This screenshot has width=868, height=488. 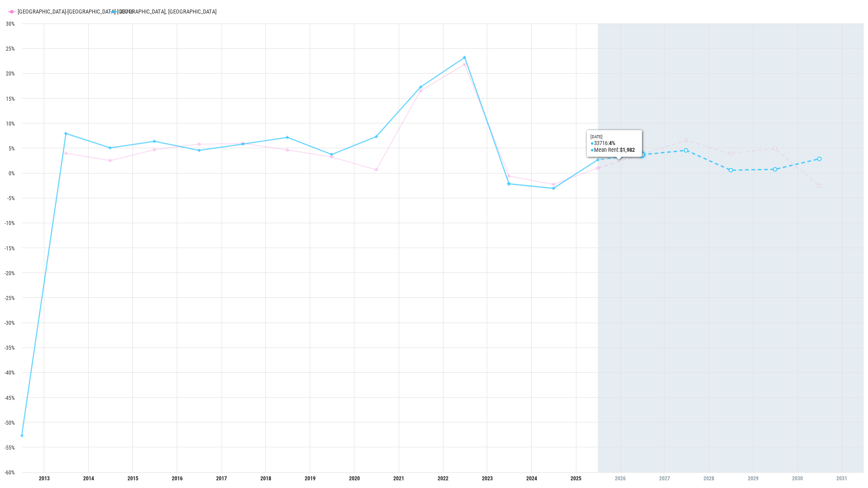 I want to click on text: -35%, so click(x=10, y=348).